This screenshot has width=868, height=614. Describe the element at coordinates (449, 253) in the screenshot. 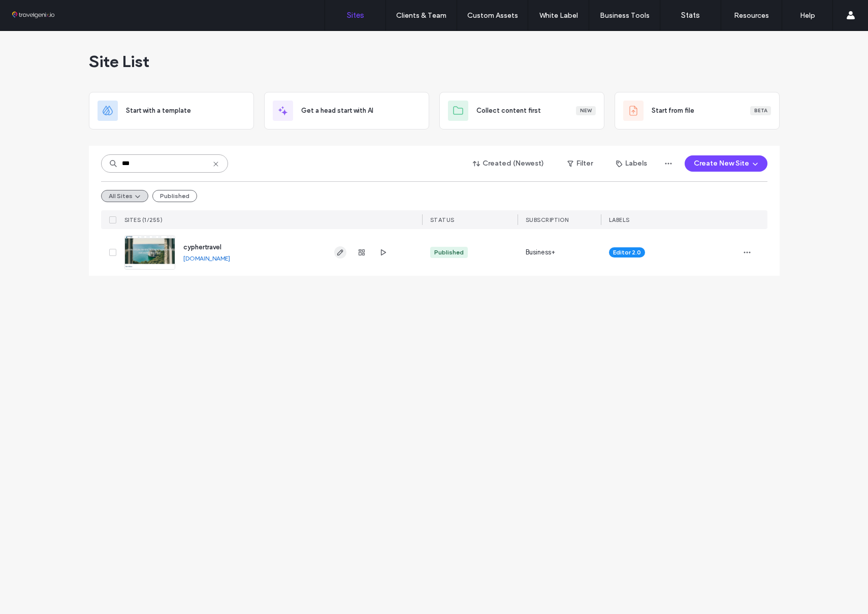

I see `div: Published` at that location.